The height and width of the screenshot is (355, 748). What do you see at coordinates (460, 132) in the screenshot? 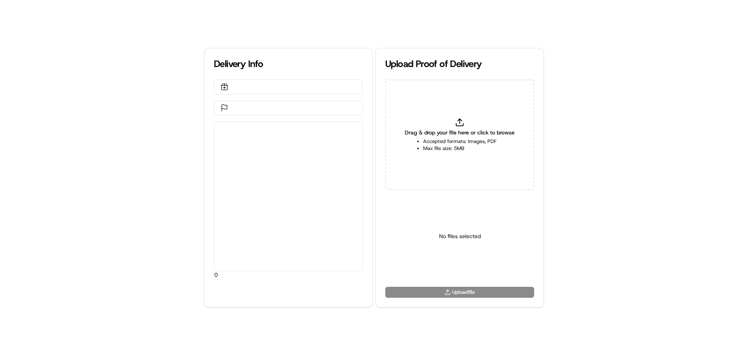
I see `span: Drag & drop your file here or click to browse` at bounding box center [460, 132].